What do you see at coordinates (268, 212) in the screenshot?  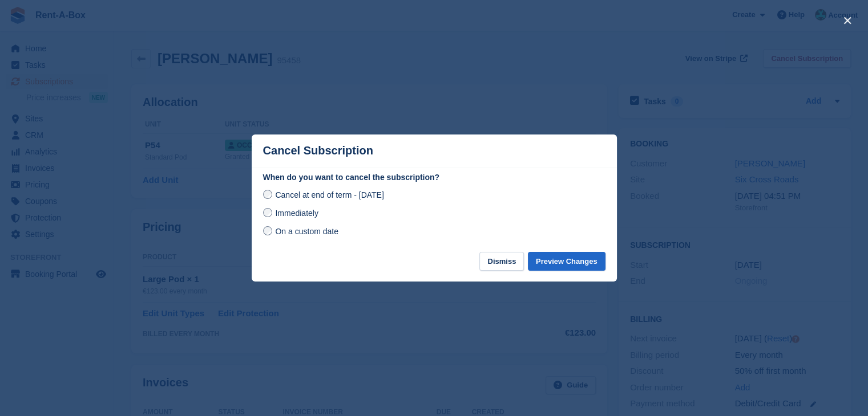 I see `input: Immediately` at bounding box center [268, 212].